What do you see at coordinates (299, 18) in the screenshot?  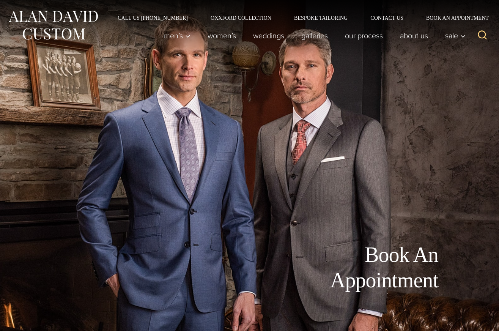 I see `nav: Secondary Navigation` at bounding box center [299, 18].